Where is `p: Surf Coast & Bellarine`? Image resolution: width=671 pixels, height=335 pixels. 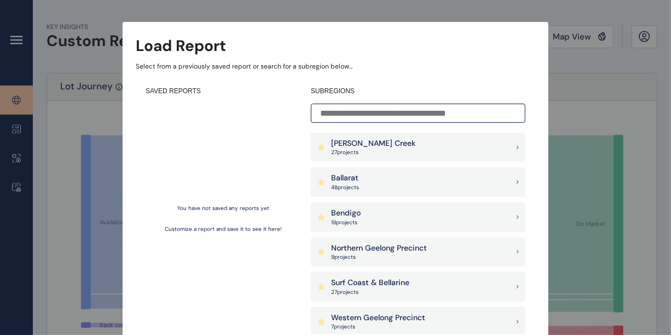 p: Surf Coast & Bellarine is located at coordinates (370, 283).